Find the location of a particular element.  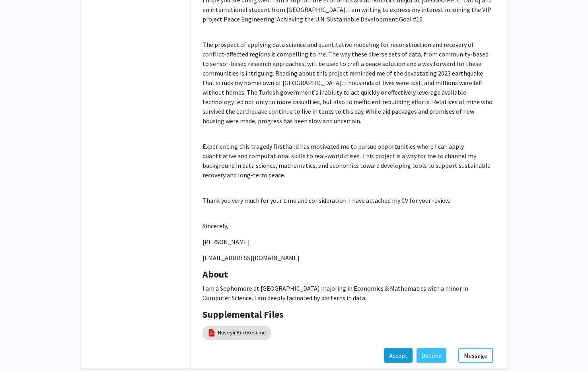

p: Sincerely, is located at coordinates (348, 226).